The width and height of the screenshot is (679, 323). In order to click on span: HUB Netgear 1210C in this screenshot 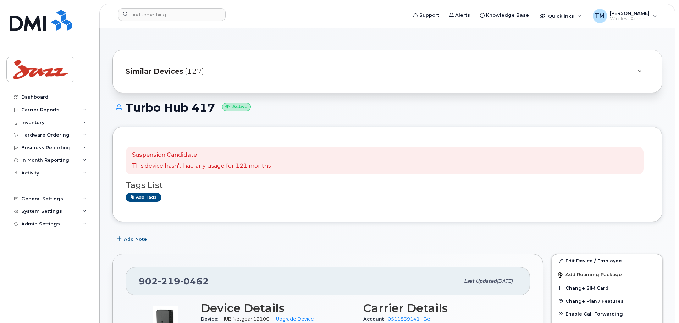, I will do `click(246, 319)`.